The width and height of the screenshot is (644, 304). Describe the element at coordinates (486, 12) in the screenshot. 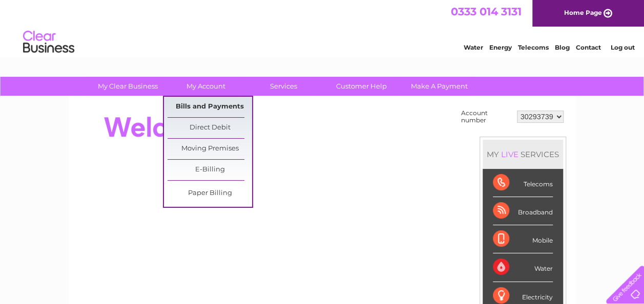

I see `a: 0333 014 3131` at that location.